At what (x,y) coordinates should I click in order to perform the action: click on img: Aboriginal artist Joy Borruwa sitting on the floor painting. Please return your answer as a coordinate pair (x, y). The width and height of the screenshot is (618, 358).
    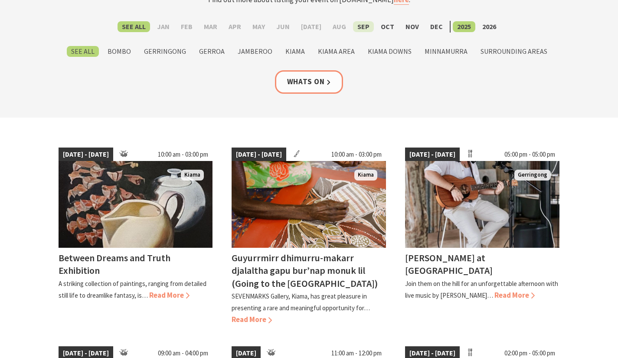
    Looking at the image, I should click on (309, 204).